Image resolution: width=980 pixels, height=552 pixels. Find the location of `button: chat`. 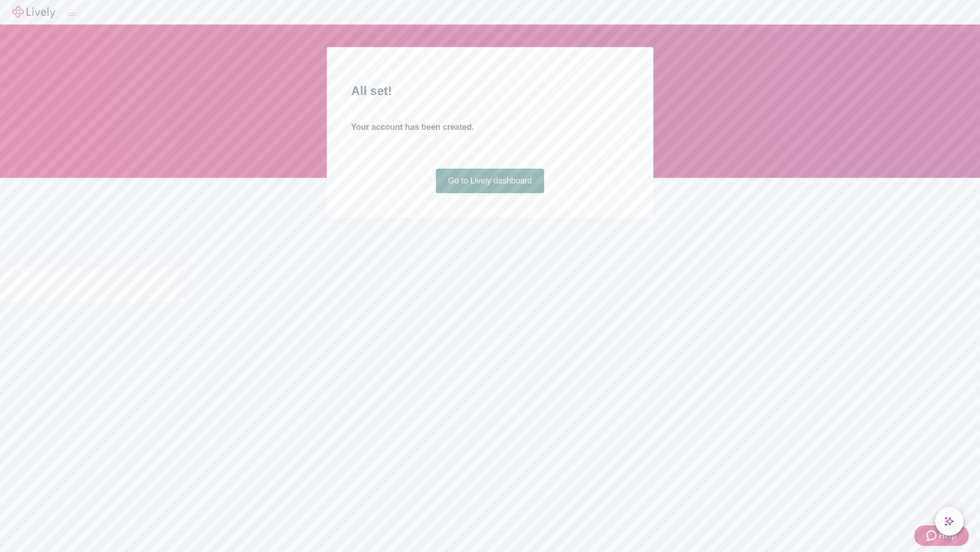

button: chat is located at coordinates (950, 521).